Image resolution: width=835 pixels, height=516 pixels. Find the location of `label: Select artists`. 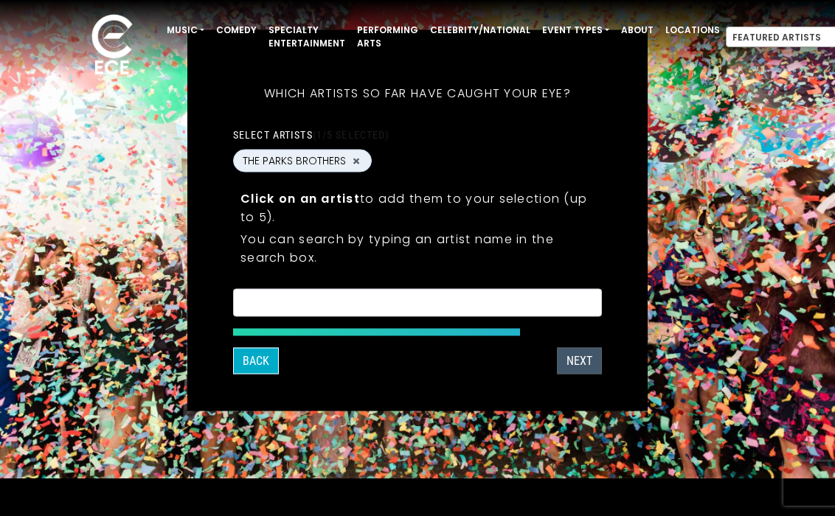

label: Select artists is located at coordinates (310, 135).